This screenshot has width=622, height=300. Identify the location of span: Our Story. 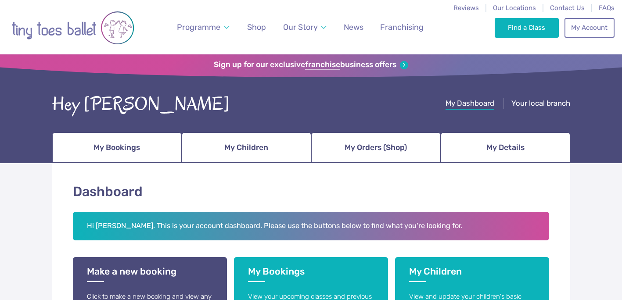
(300, 27).